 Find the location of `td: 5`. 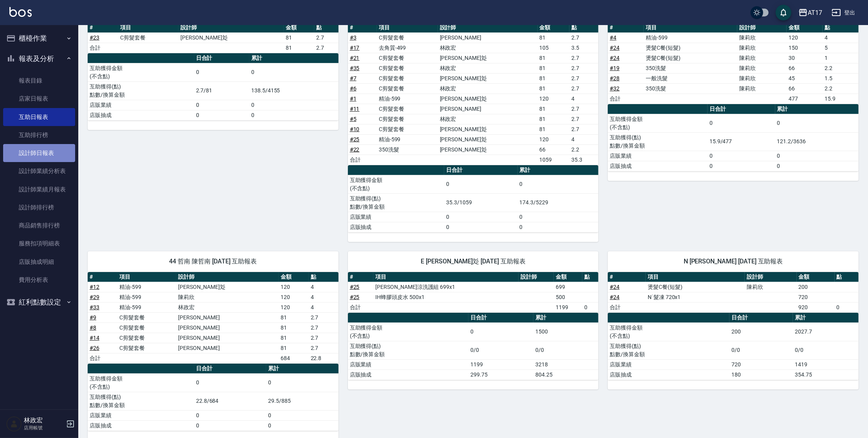

td: 5 is located at coordinates (841, 48).